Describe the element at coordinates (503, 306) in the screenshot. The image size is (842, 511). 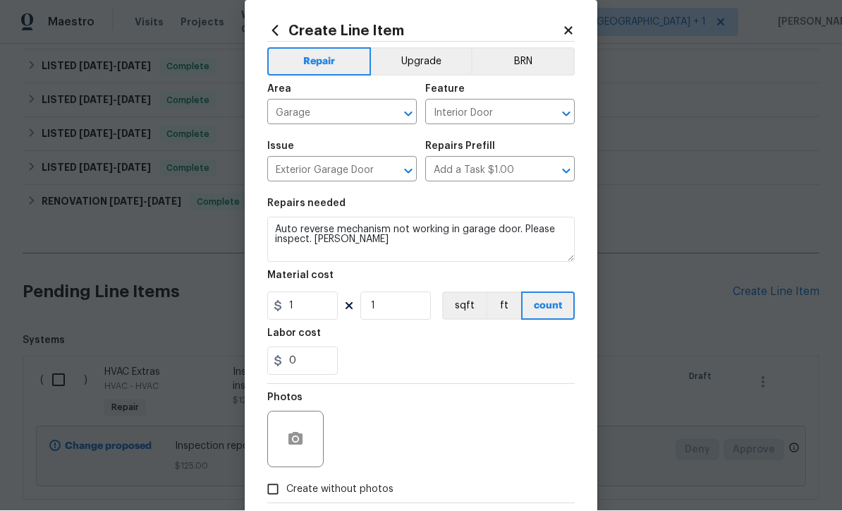
I see `button: ft` at that location.